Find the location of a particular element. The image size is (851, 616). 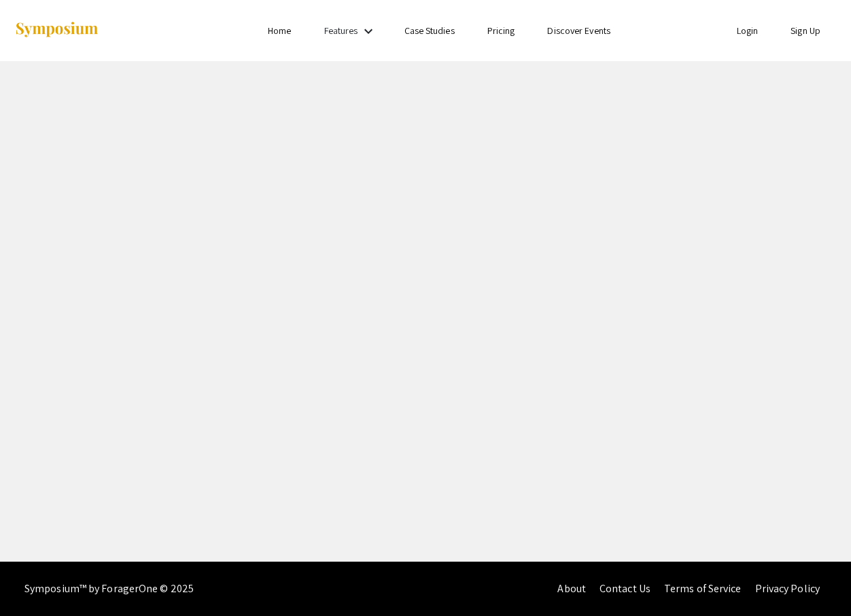

a: Contact Us is located at coordinates (624, 588).